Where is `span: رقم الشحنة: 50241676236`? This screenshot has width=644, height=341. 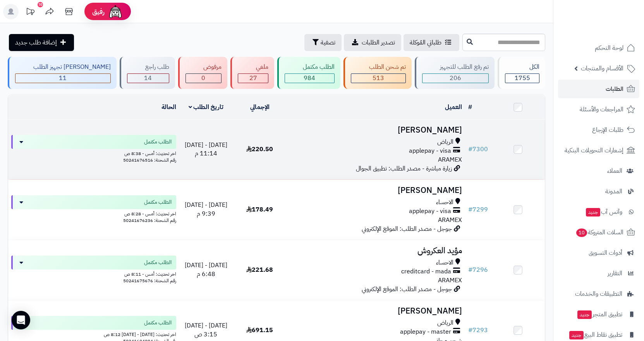
span: رقم الشحنة: 50241676236 is located at coordinates (150, 221).